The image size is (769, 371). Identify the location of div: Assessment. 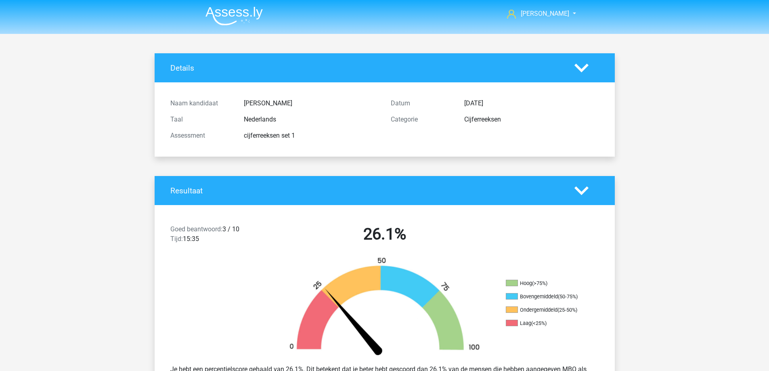
(201, 136).